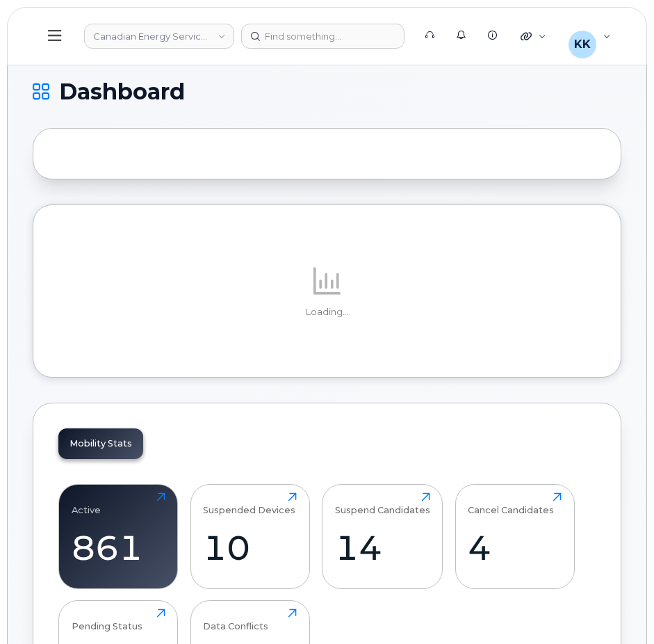  Describe the element at coordinates (249, 547) in the screenshot. I see `div: 10` at that location.